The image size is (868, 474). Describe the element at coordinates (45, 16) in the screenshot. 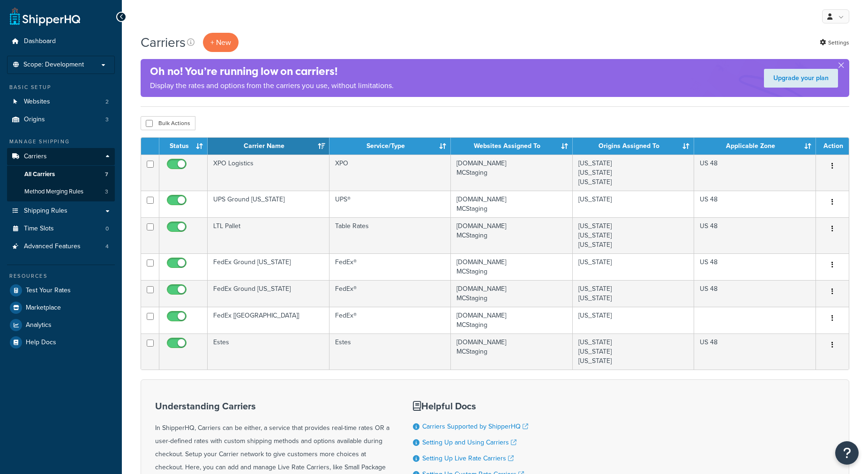

I see `a: ShipperHQ Home` at that location.